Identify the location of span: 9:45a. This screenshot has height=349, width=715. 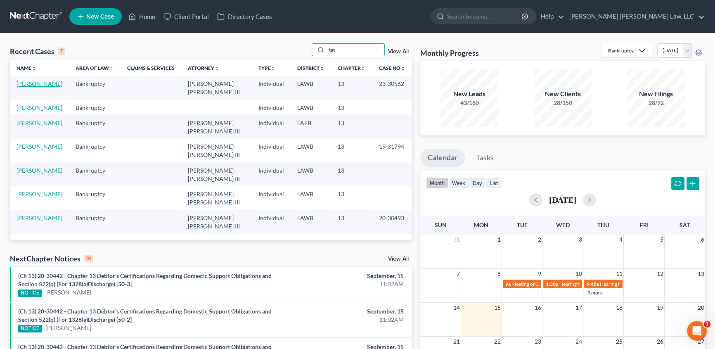
(593, 284).